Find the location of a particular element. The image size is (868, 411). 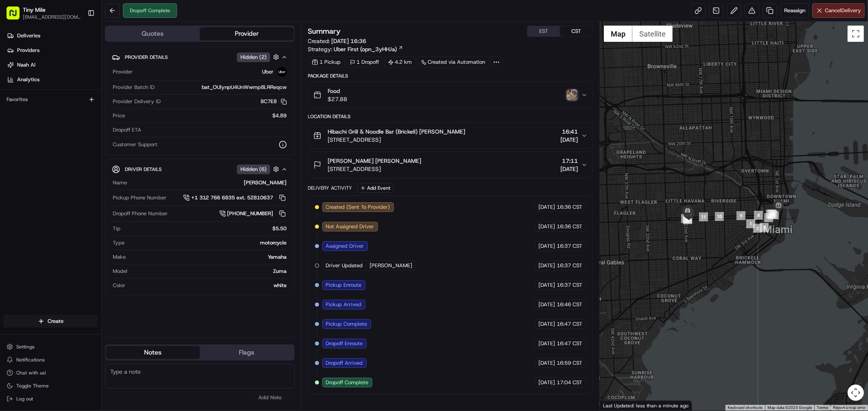

img: 1736555255976-a54dd68f-1ca7-489b-9aae-adbdc363a1c4 is located at coordinates (16, 85).